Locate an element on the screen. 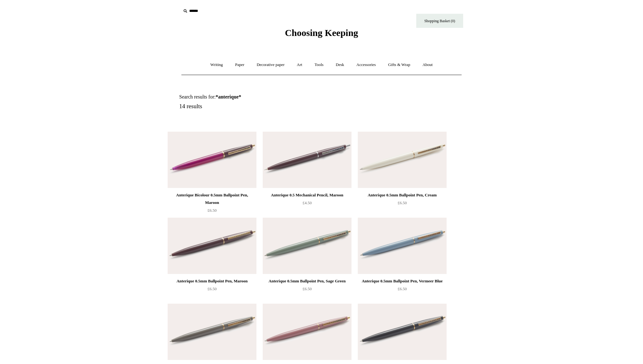 The image size is (643, 364). div: Anterique 0.5mm Ballpoint Pen, Cream is located at coordinates (402, 195).